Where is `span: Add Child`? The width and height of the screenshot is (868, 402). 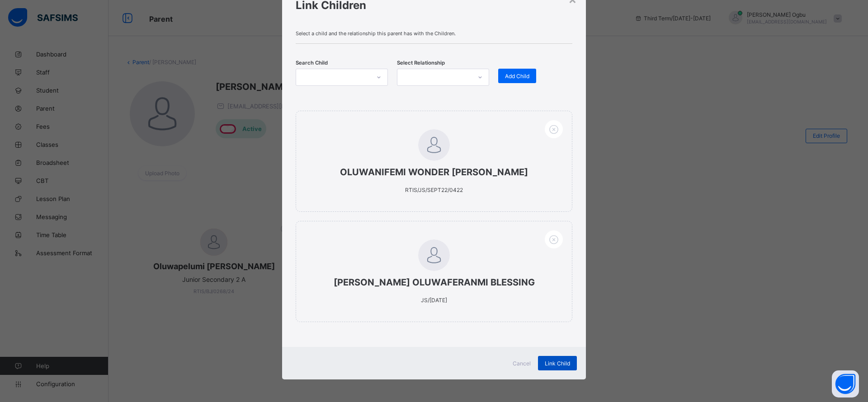
span: Add Child is located at coordinates (517, 76).